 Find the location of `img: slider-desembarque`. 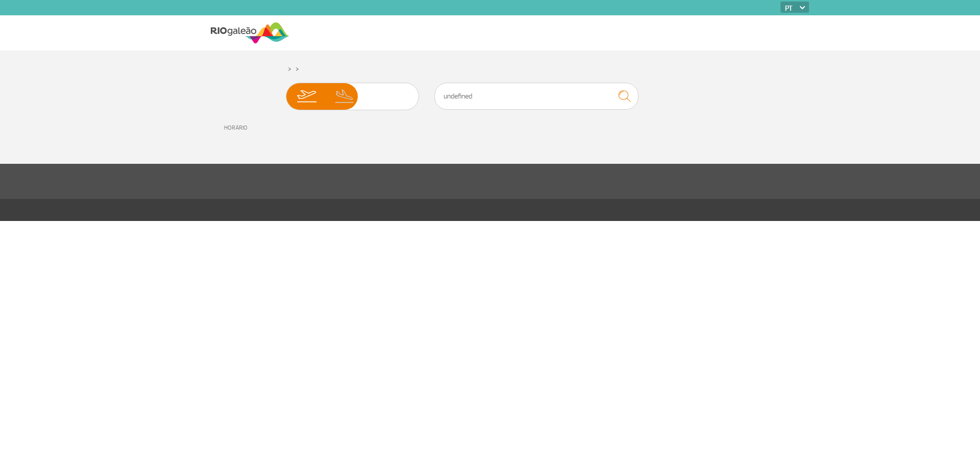

img: slider-desembarque is located at coordinates (345, 97).